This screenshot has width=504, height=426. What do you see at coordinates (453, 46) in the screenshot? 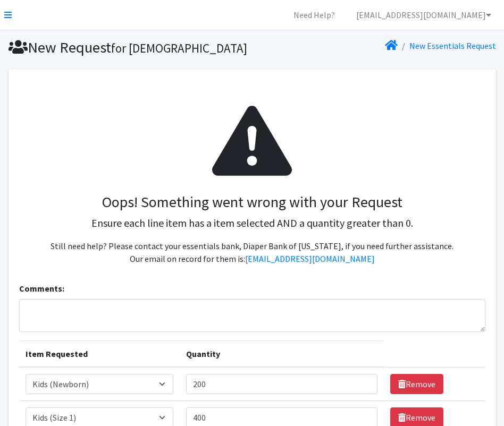
I see `a: New Essentials Request` at bounding box center [453, 46].